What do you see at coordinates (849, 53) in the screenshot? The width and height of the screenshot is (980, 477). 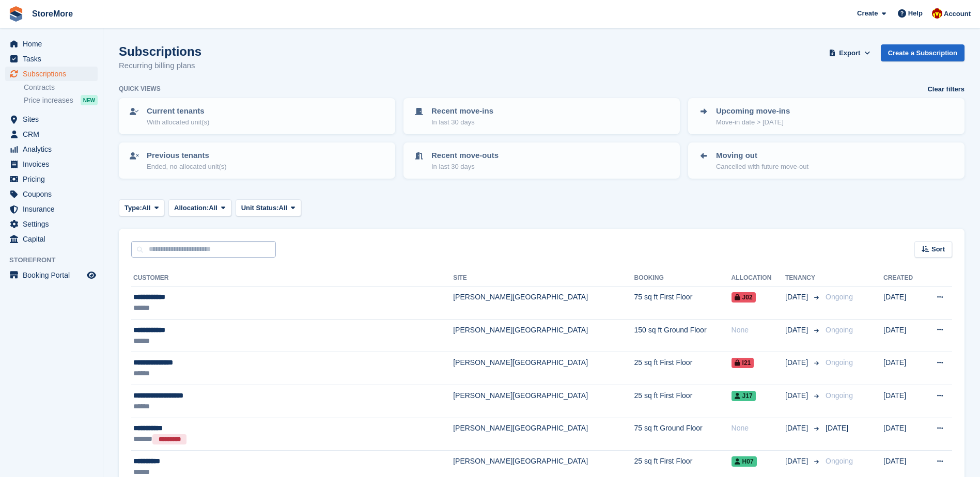 I see `span: Export` at bounding box center [849, 53].